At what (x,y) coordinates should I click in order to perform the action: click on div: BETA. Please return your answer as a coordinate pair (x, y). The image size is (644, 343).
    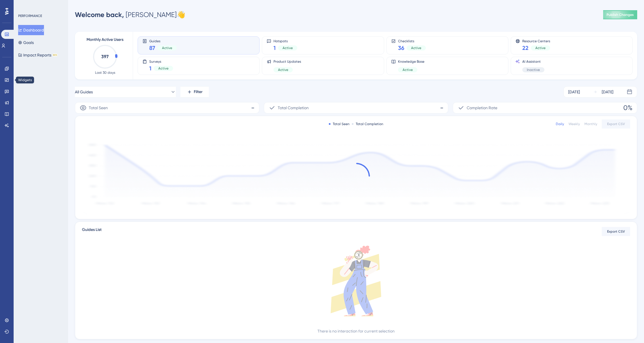
    Looking at the image, I should click on (55, 55).